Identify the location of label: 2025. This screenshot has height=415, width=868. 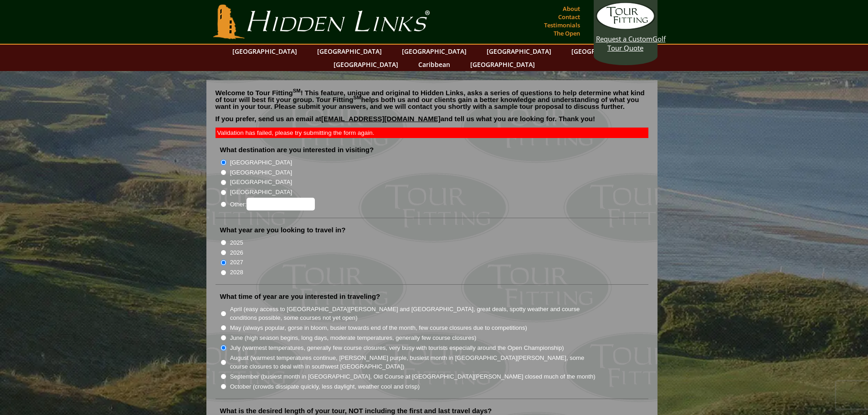
(236, 243).